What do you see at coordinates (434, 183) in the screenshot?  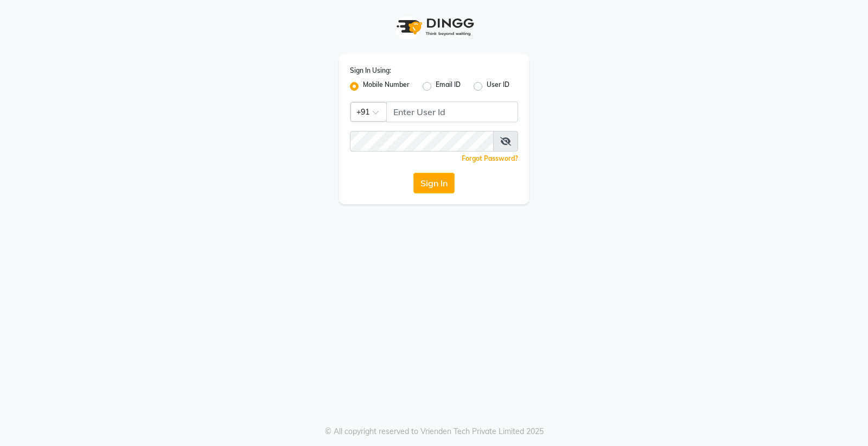 I see `button: Sign In` at bounding box center [434, 183].